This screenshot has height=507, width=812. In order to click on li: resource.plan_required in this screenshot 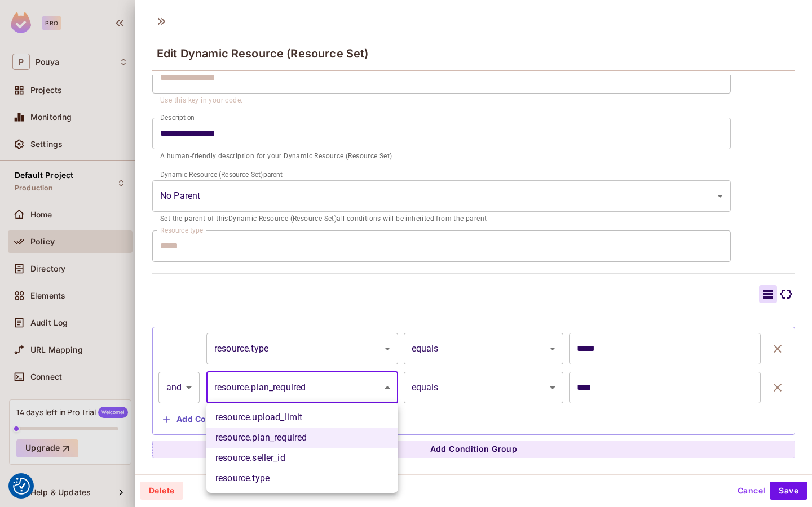, I will do `click(302, 438)`.